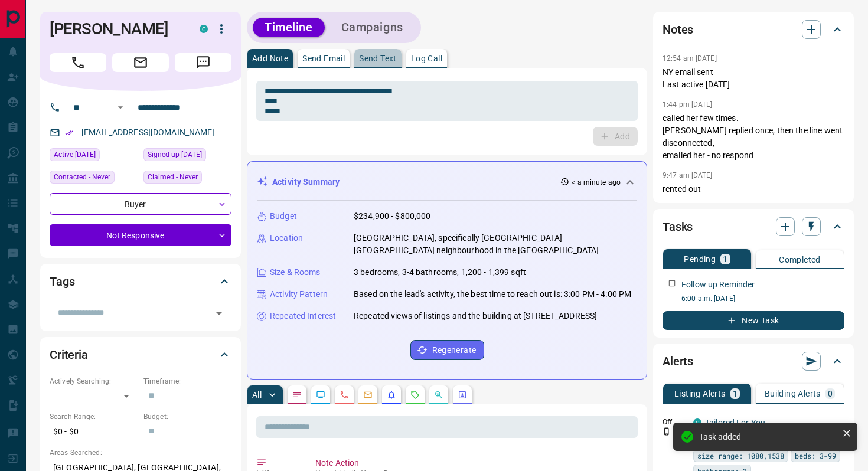 This screenshot has width=868, height=471. I want to click on h2: Criteria, so click(69, 355).